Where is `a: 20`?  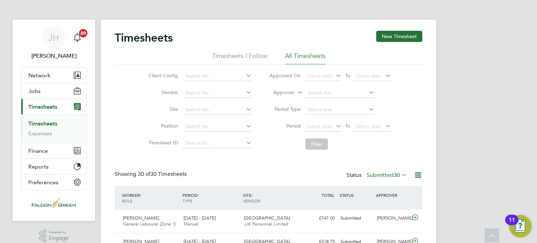 a: 20 is located at coordinates (77, 38).